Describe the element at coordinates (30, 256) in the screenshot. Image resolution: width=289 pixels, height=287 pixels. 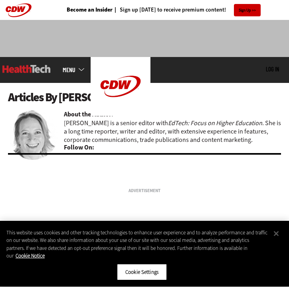
I see `a: More information about your privacy` at that location.